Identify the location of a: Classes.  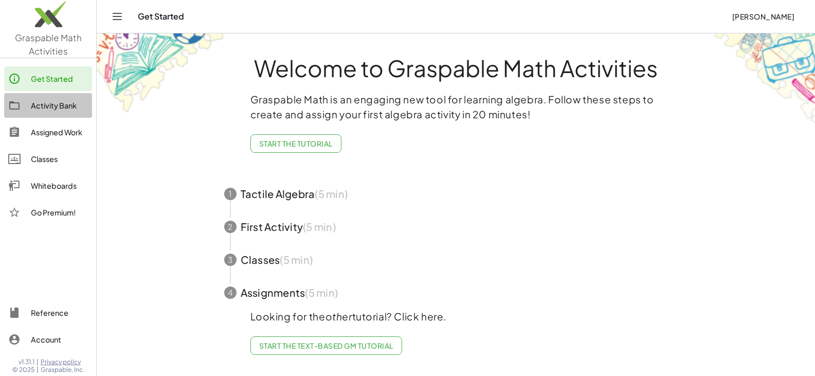
(48, 159).